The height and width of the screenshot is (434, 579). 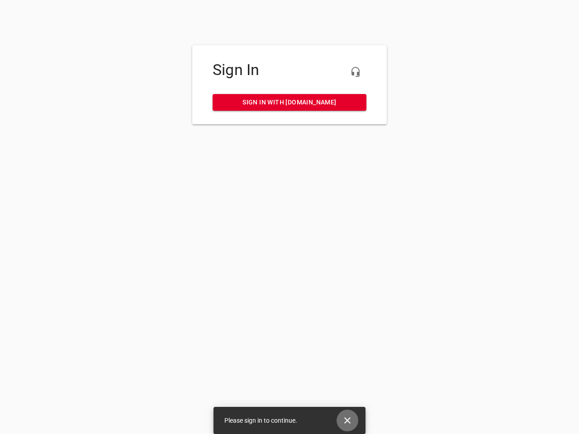 I want to click on button: Close, so click(x=347, y=421).